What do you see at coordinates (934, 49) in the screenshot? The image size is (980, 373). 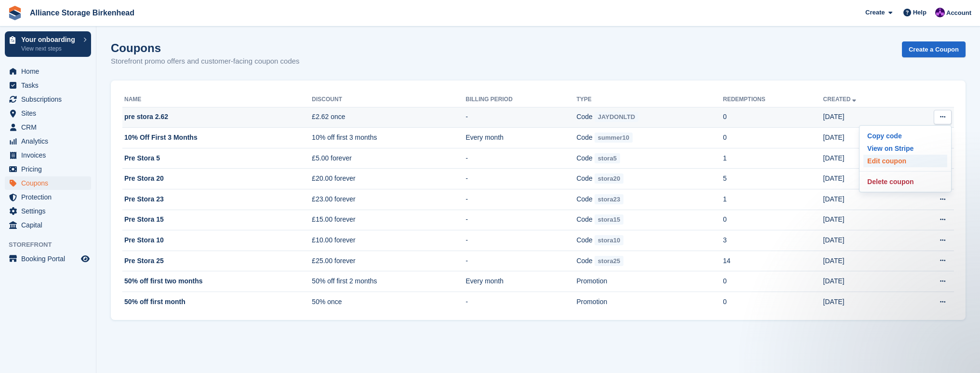 I see `a: Create a Coupon` at bounding box center [934, 49].